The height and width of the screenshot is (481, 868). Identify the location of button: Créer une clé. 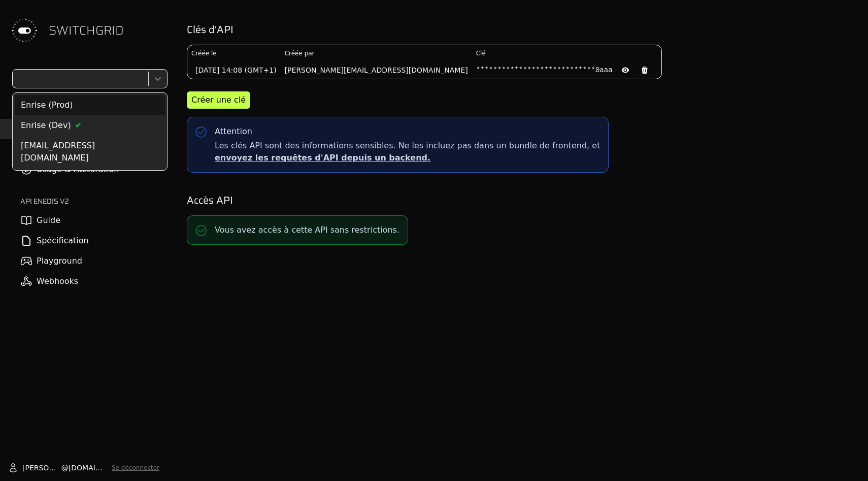
(218, 100).